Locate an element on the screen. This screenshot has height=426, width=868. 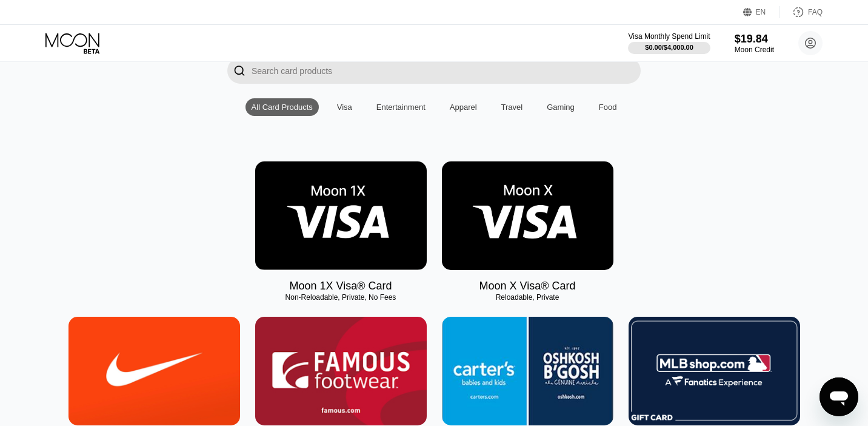
div: $0.00 / $4,000.00 is located at coordinates (669, 48).